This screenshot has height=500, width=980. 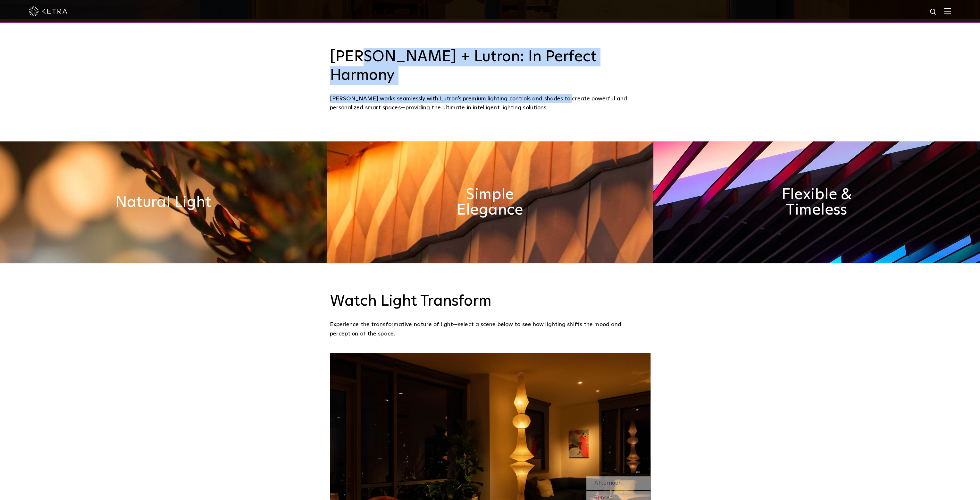 I want to click on img: simple_elegance, so click(x=490, y=202).